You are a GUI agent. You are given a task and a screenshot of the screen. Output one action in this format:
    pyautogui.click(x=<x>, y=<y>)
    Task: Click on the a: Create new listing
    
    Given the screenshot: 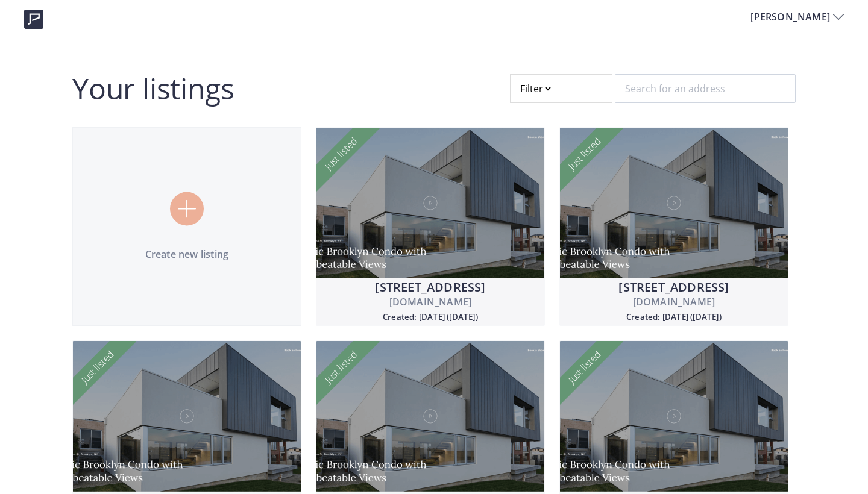 What is the action you would take?
    pyautogui.click(x=187, y=226)
    